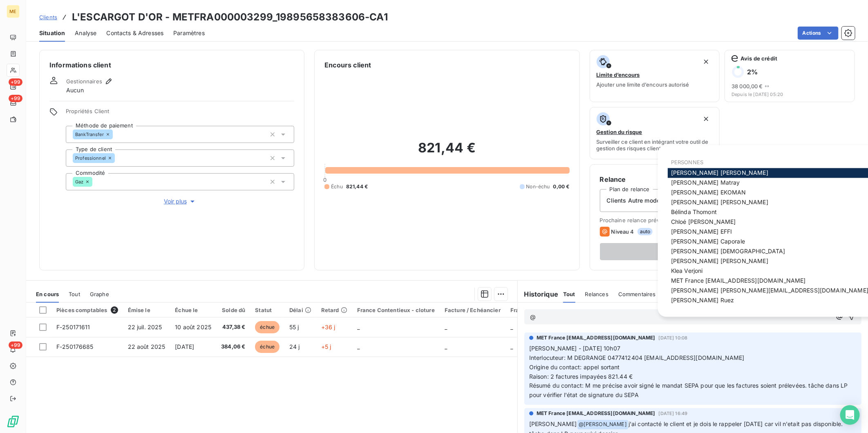 The width and height of the screenshot is (868, 433). What do you see at coordinates (146, 347) in the screenshot?
I see `span: 22 août 2025` at bounding box center [146, 347].